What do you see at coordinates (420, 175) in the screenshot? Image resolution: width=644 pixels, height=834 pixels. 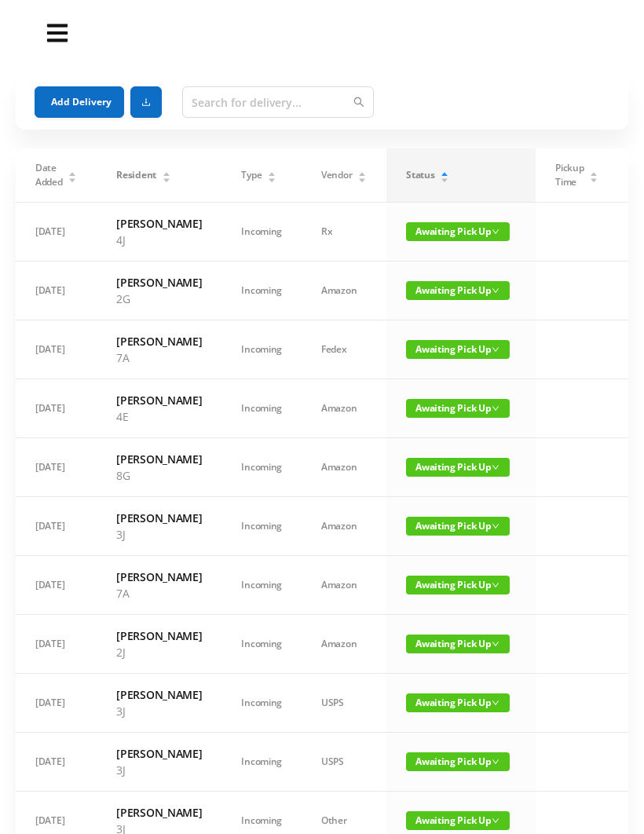 I see `span: Status` at bounding box center [420, 175].